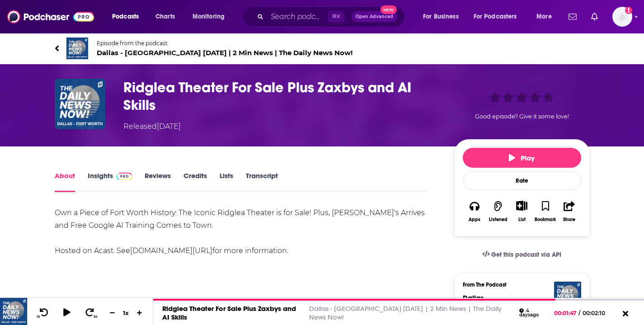  What do you see at coordinates (282, 96) in the screenshot?
I see `h1: Ridglea Theater For Sale Plus Zaxbys and AI Skills` at bounding box center [282, 96].